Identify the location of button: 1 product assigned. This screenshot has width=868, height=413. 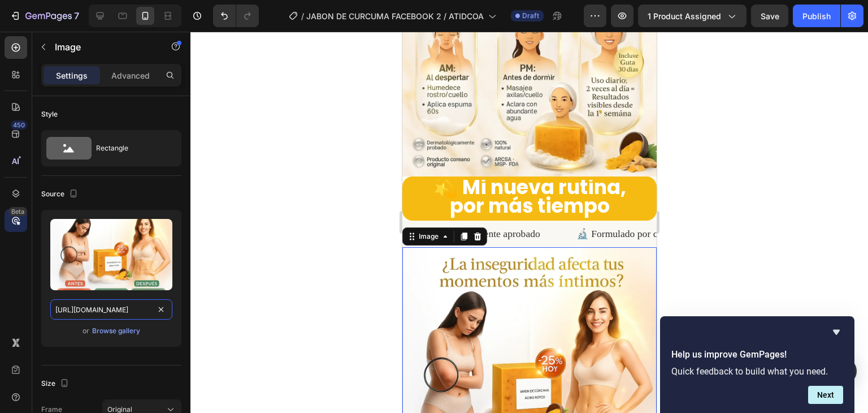
(692, 16).